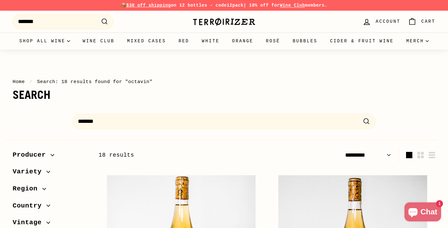 The width and height of the screenshot is (448, 228). Describe the element at coordinates (27, 189) in the screenshot. I see `span: Region` at that location.